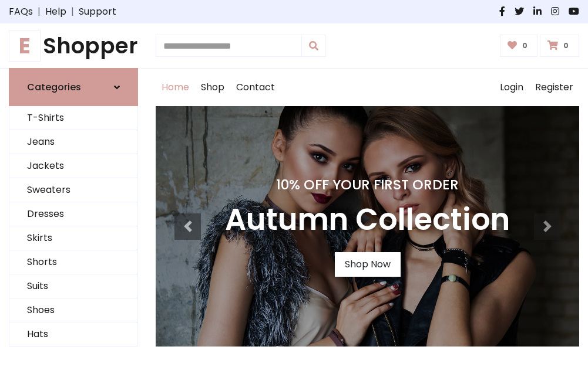 The width and height of the screenshot is (588, 377). Describe the element at coordinates (73, 46) in the screenshot. I see `h1: Shopper` at that location.